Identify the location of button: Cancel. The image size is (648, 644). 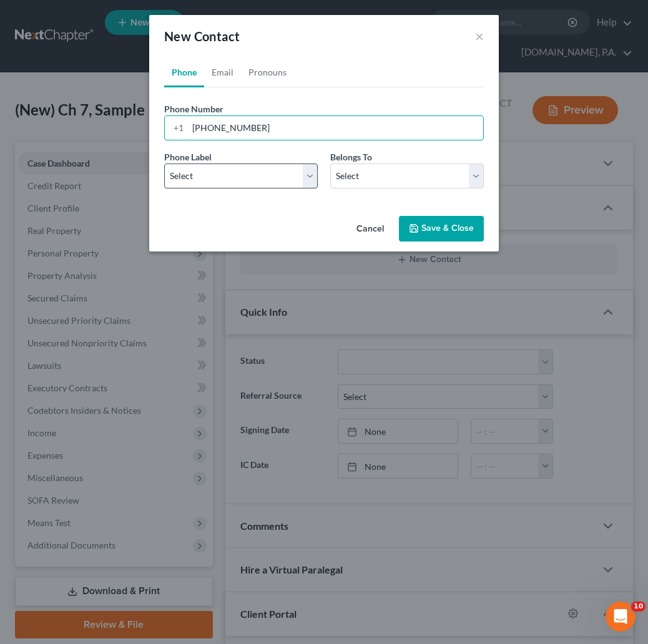
(370, 230).